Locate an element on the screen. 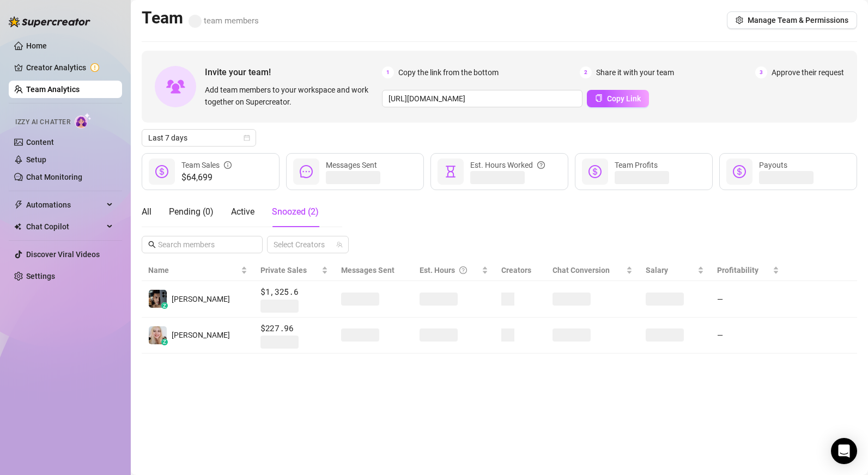 Image resolution: width=868 pixels, height=475 pixels. button: Manage Team & Permissions is located at coordinates (791, 20).